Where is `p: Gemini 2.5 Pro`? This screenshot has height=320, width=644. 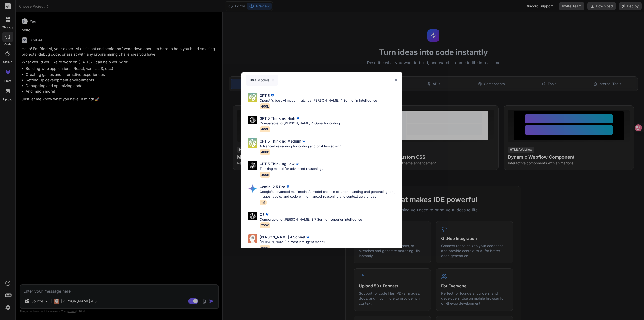
p: Gemini 2.5 Pro is located at coordinates (272, 187).